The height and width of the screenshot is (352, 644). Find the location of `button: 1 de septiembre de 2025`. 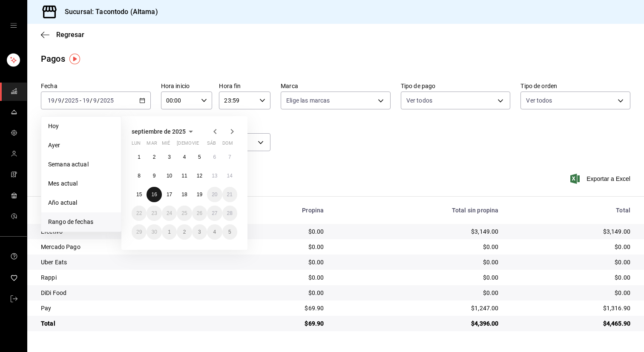

button: 1 de septiembre de 2025 is located at coordinates (139, 157).